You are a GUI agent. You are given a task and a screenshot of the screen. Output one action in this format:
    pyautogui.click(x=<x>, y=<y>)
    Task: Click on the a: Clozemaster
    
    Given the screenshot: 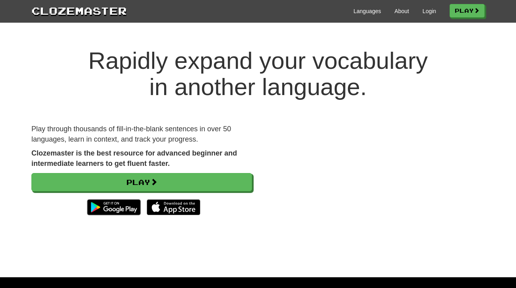 What is the action you would take?
    pyautogui.click(x=79, y=10)
    